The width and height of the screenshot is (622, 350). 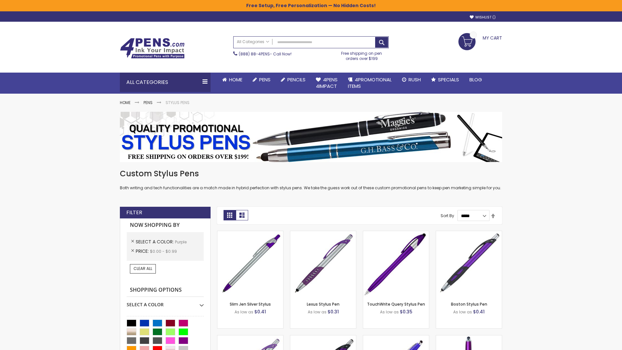 What do you see at coordinates (448, 79) in the screenshot?
I see `span: Specials` at bounding box center [448, 79].